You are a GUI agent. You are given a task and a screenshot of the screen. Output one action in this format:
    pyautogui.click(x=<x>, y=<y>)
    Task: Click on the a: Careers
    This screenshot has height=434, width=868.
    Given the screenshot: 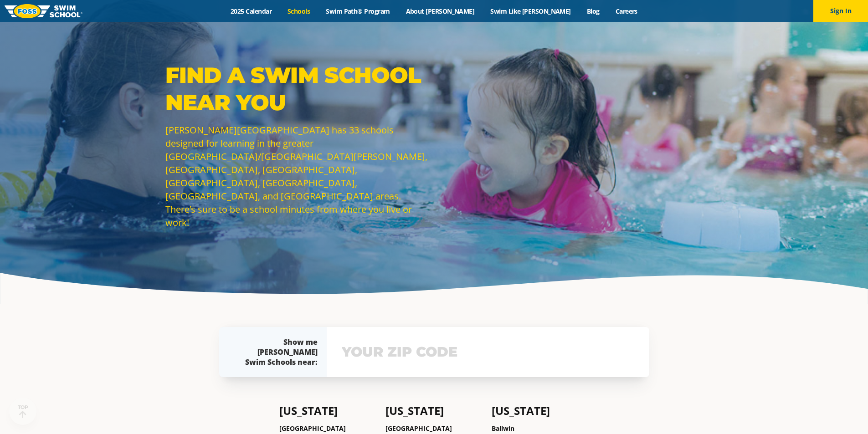 What is the action you would take?
    pyautogui.click(x=626, y=11)
    